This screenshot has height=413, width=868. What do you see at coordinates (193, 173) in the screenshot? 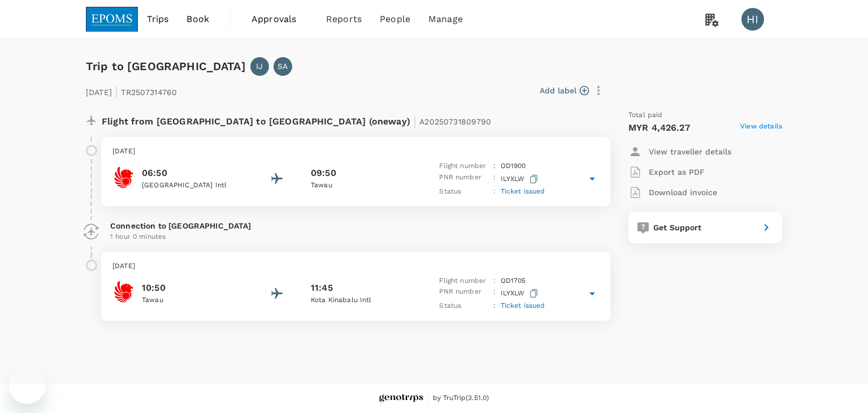
I see `p: 06:50` at bounding box center [193, 173].